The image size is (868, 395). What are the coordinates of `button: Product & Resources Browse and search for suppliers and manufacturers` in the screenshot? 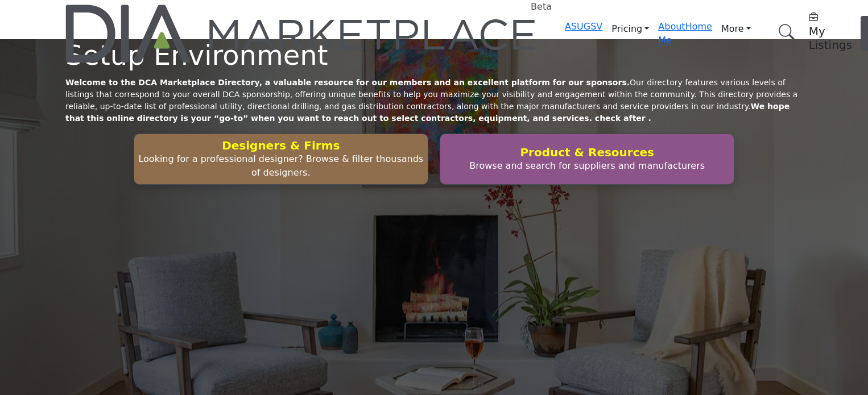 It's located at (587, 159).